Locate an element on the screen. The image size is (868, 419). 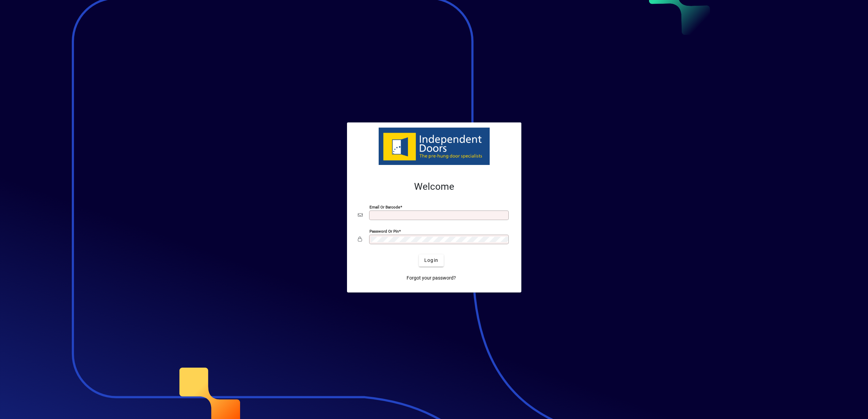
button: Login is located at coordinates (431, 261).